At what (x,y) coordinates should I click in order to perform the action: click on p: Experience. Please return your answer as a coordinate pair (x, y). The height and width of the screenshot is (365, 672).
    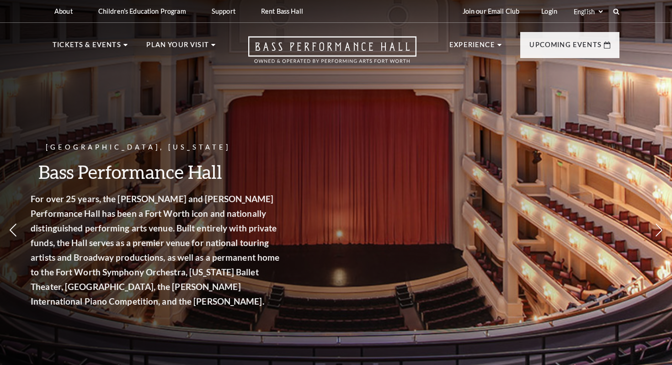
    Looking at the image, I should click on (472, 48).